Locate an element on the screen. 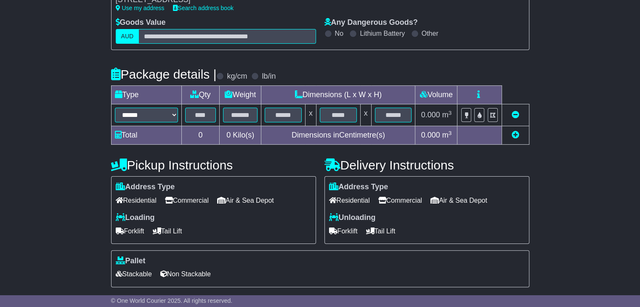 The height and width of the screenshot is (307, 640). span: Non Stackable is located at coordinates (186, 274).